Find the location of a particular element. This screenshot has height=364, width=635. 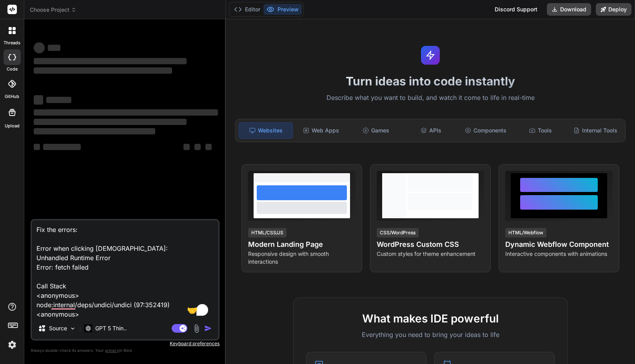

div: Games is located at coordinates (376, 131).